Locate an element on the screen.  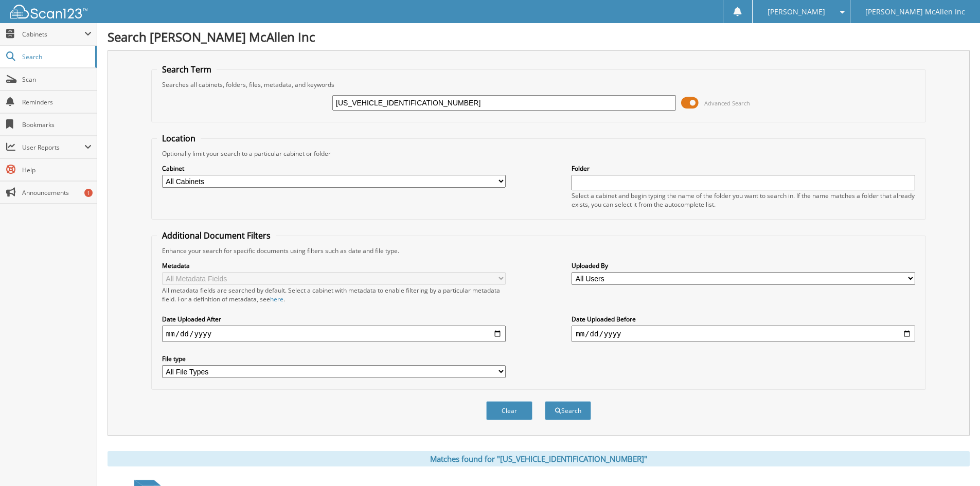
span: Advanced Search is located at coordinates (727, 103).